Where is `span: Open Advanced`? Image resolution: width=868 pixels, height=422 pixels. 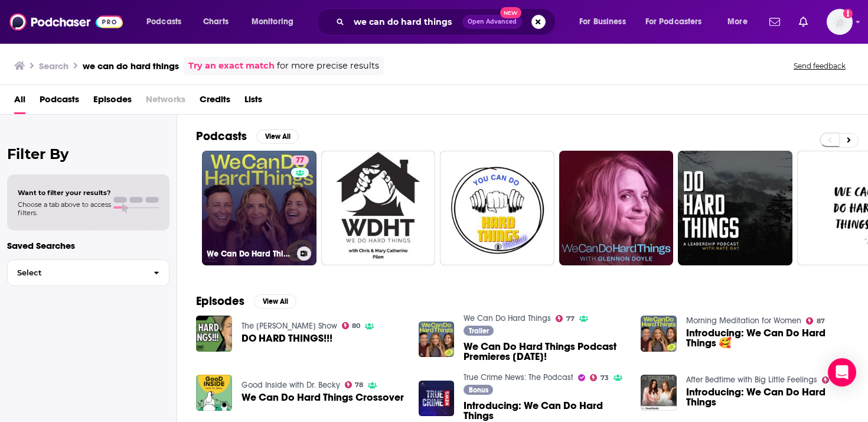
span: Open Advanced is located at coordinates (492, 22).